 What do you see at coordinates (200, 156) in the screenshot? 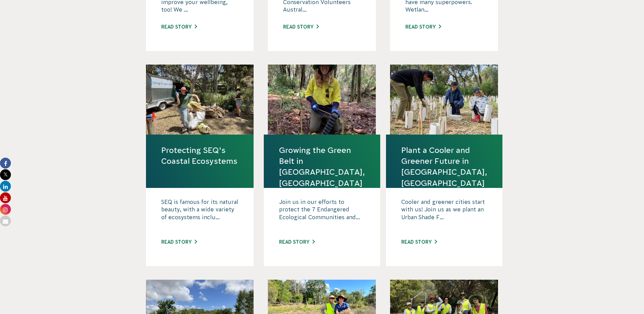
I see `a: Protecting SEQ’s Coastal Ecosystems` at bounding box center [200, 156].